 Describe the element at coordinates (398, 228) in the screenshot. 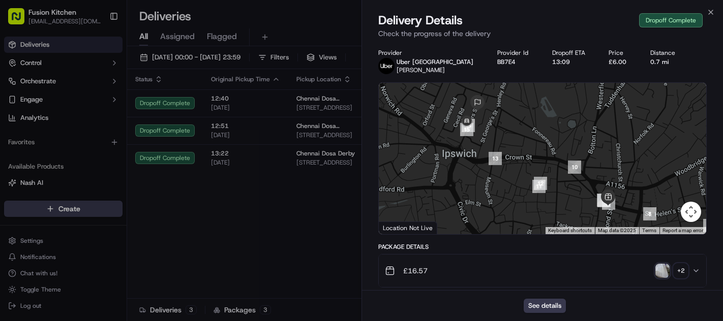

I see `a: Open this area in Google Maps (opens a new window)` at that location.